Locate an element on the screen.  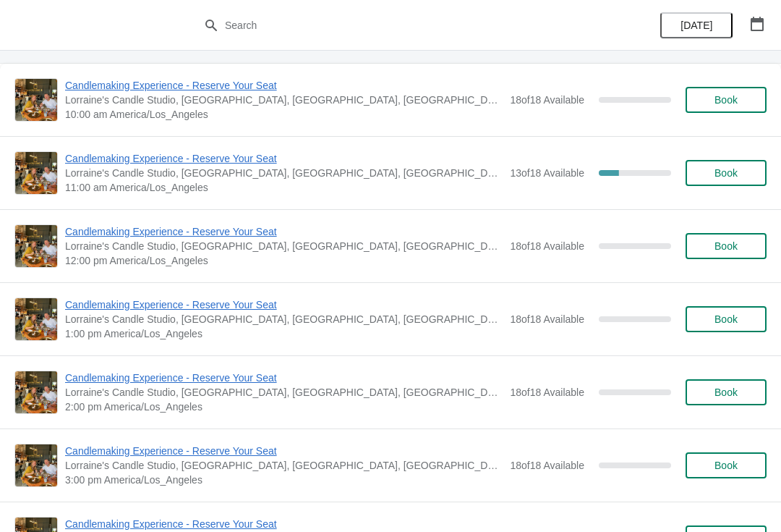
span: 3:00 pm America/Los_Angeles is located at coordinates (284, 480).